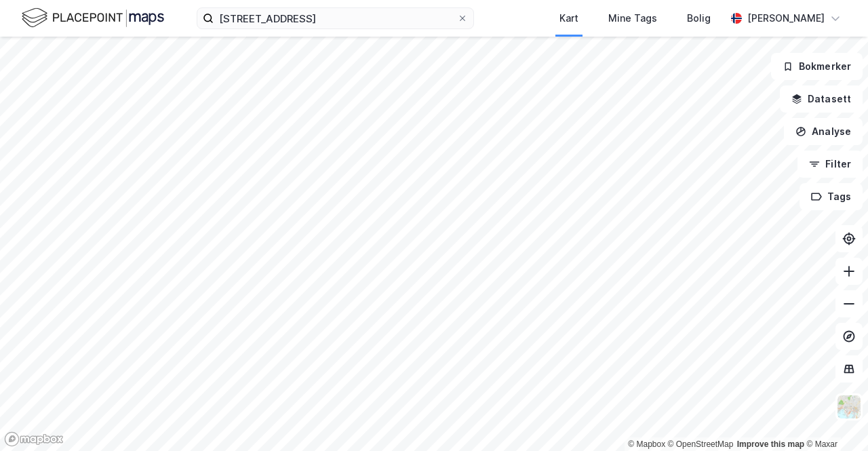 The height and width of the screenshot is (451, 868). I want to click on div: Bolig, so click(698, 18).